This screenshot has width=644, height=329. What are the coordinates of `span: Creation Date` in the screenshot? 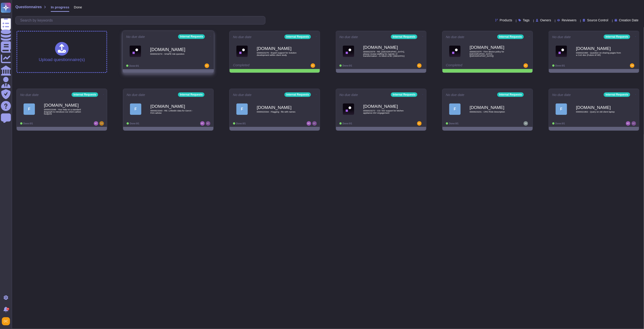 It's located at (629, 20).